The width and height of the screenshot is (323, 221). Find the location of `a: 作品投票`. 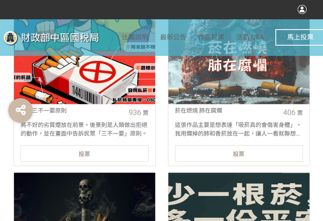

a: 作品投票 is located at coordinates (211, 37).